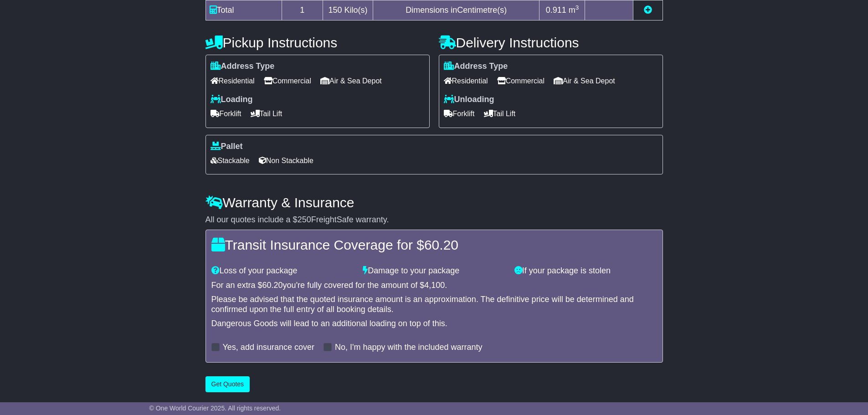 The width and height of the screenshot is (868, 415). Describe the element at coordinates (305, 219) in the screenshot. I see `span: 250` at that location.